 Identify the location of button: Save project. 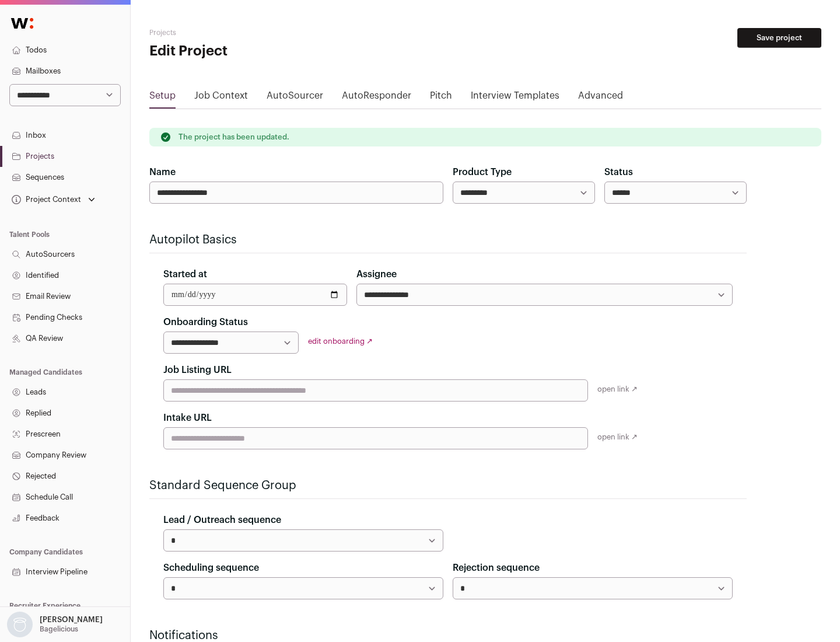
(779, 38).